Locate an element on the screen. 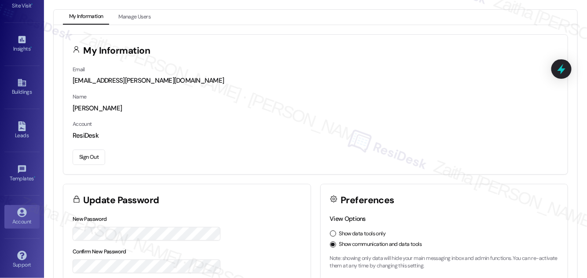 This screenshot has width=587, height=278. label: New Password is located at coordinates (90, 219).